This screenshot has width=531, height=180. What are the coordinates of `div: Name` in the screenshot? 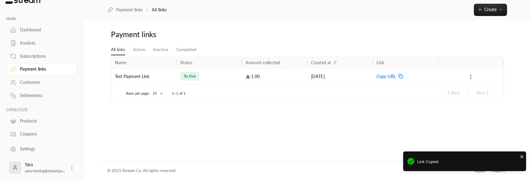 It's located at (121, 62).